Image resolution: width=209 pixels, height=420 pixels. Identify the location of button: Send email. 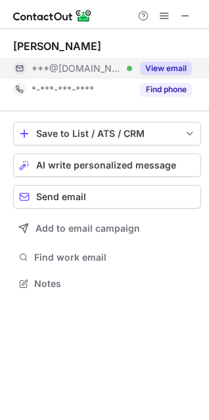
(107, 197).